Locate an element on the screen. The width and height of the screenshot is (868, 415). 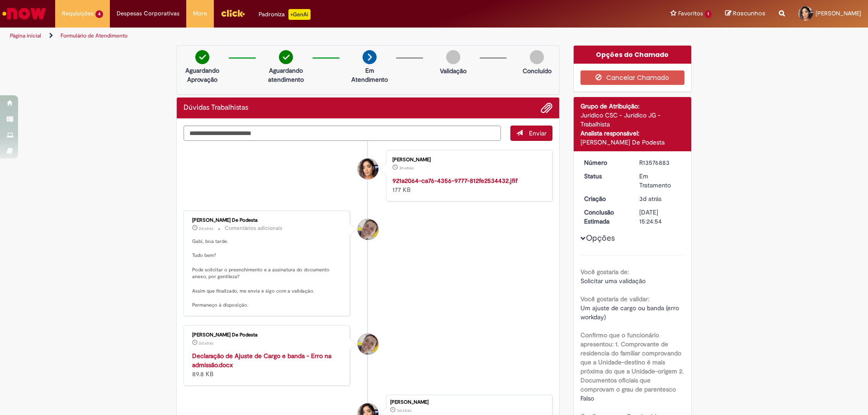
span: 3h atrás is located at coordinates (406, 168).